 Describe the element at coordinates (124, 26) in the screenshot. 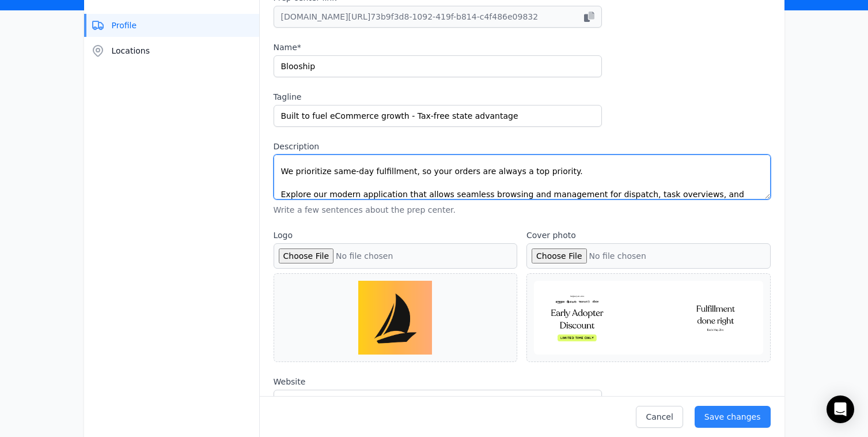

I see `span: Profile` at that location.